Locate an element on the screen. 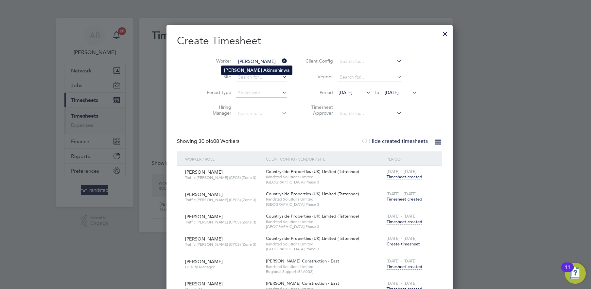 Image resolution: width=591 pixels, height=289 pixels. span: 608 Workers is located at coordinates (219, 141).